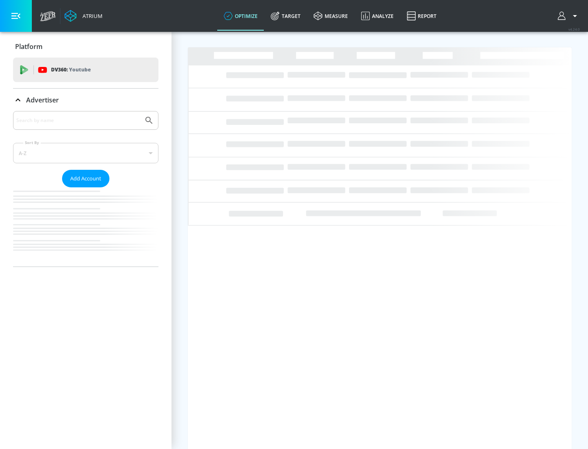  What do you see at coordinates (32, 142) in the screenshot?
I see `label: Sort By` at bounding box center [32, 142].